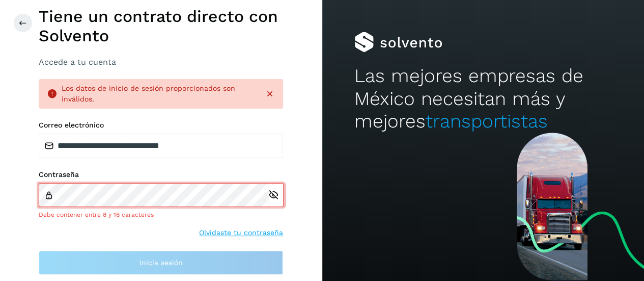 The image size is (644, 281). What do you see at coordinates (161, 125) in the screenshot?
I see `label: Correo electrónico` at bounding box center [161, 125].